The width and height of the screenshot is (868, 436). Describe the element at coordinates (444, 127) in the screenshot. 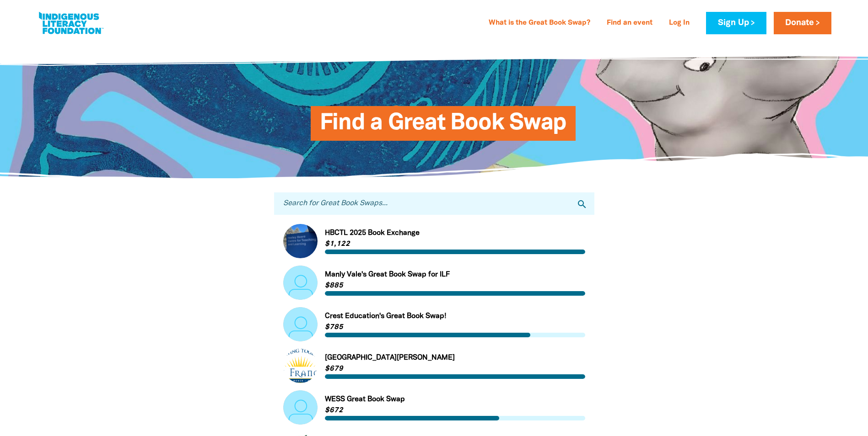

I see `span: Find a Great Book Swap` at that location.